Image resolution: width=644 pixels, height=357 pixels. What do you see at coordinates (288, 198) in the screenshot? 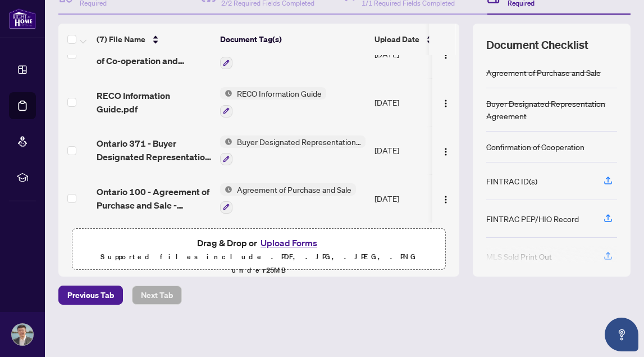
I see `button: Status IconAgreement of Purchase and Sale` at bounding box center [288, 198].